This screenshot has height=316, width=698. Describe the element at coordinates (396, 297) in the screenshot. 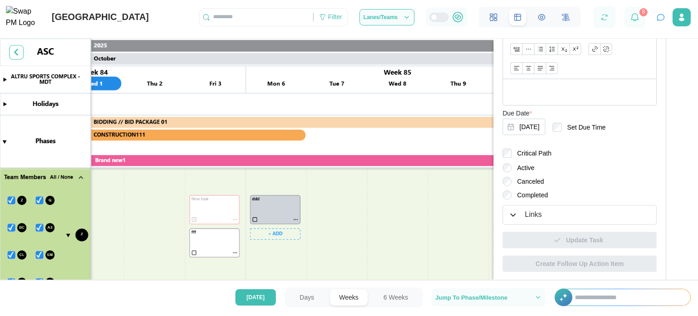

I see `button: 6 Weeks` at that location.